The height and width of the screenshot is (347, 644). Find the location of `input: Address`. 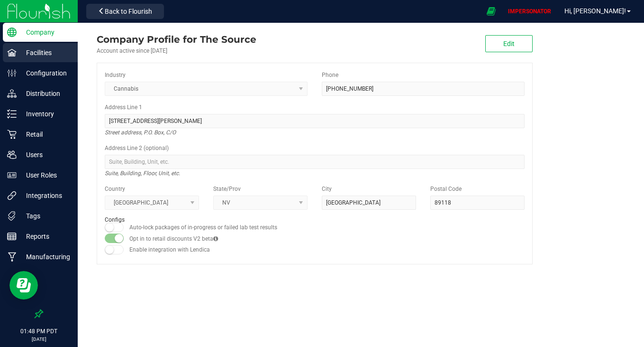

input: Address is located at coordinates (315, 121).